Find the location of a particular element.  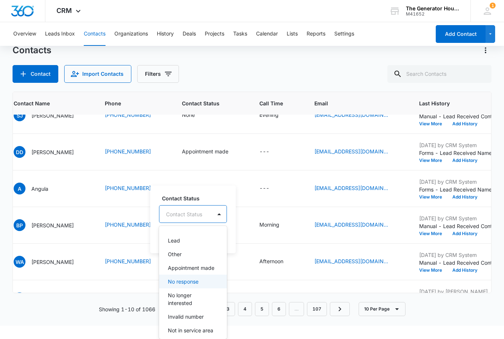

p: No response is located at coordinates (183, 281).